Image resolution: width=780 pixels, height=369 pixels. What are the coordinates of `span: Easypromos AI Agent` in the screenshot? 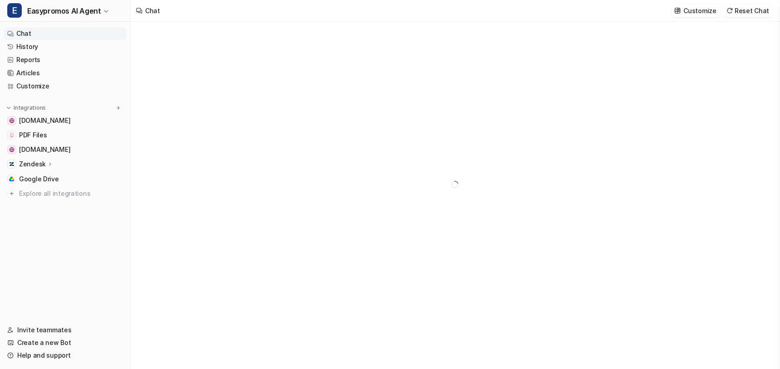 It's located at (64, 11).